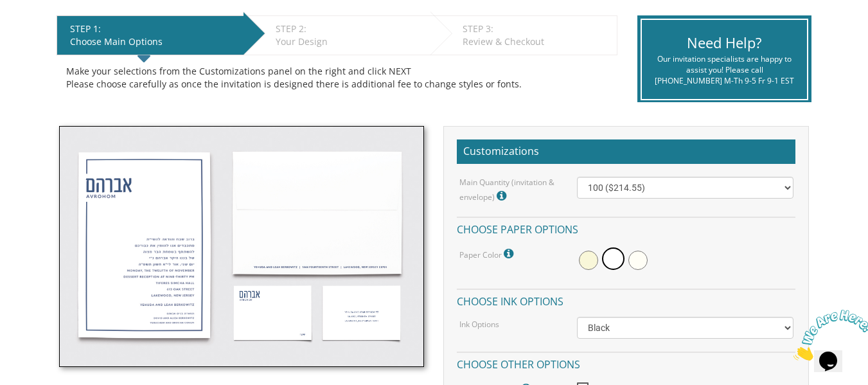 The width and height of the screenshot is (868, 385). What do you see at coordinates (508, 190) in the screenshot?
I see `label: Main Quantity (invitation & envelope)` at bounding box center [508, 190].